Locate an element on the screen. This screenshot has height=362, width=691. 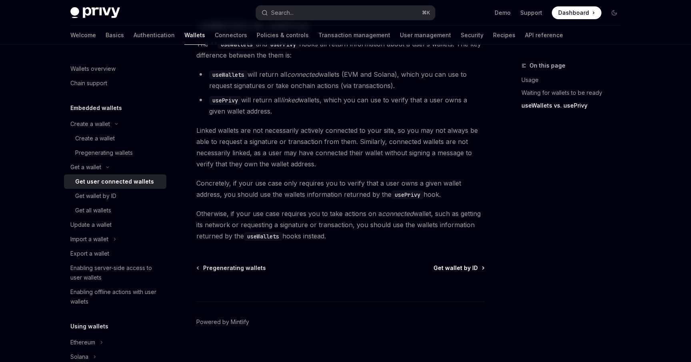
div: Get a wallet is located at coordinates (86, 167).